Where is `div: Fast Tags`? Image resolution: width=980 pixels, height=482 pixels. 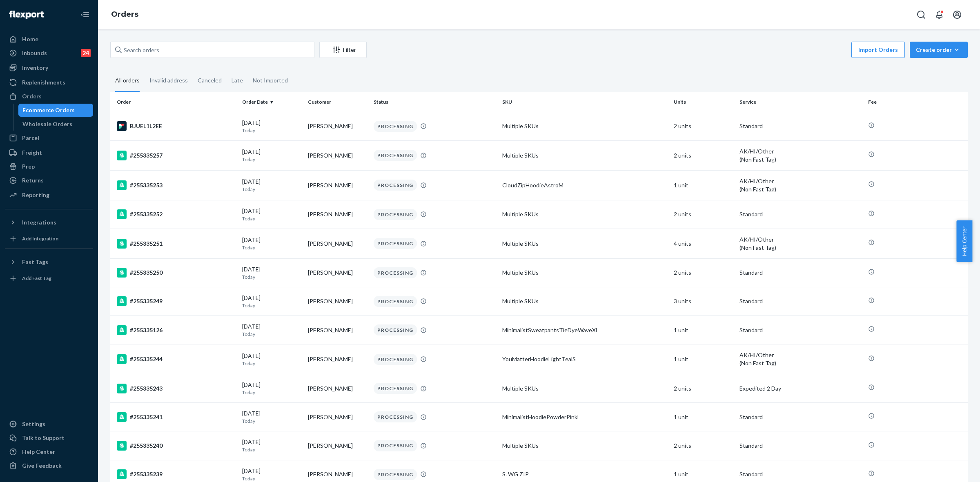
div: Fast Tags is located at coordinates (35, 262).